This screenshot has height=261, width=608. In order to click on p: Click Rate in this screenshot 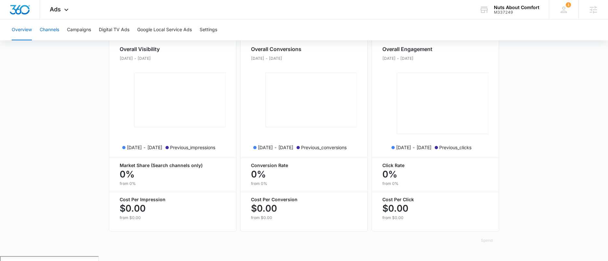, I will do `click(436, 166)`.